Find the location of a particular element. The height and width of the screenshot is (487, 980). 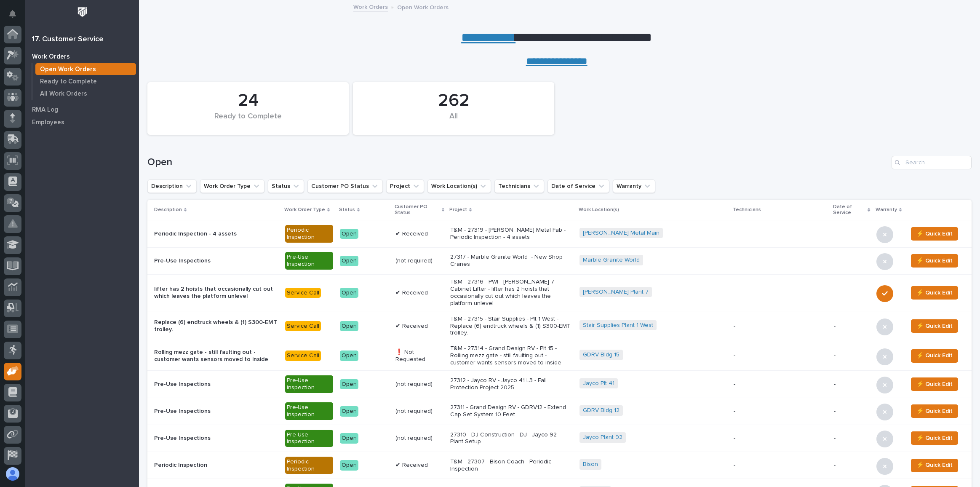

tr: Rolling mezz gate - still faulting out - customer wants sensors moved to insideService CallOpen❗ ... is located at coordinates (560, 356).